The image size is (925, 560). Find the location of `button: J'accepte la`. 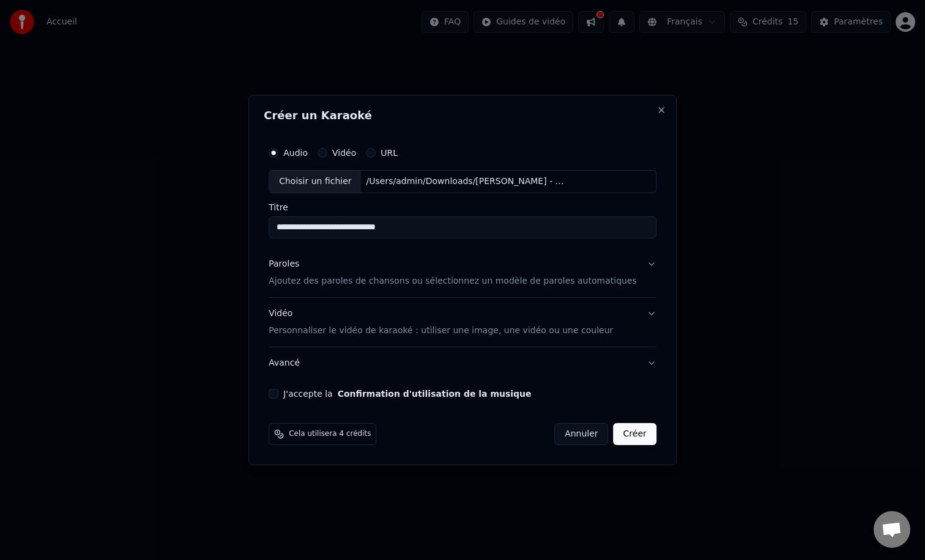

button: J'accepte la is located at coordinates (434, 394).